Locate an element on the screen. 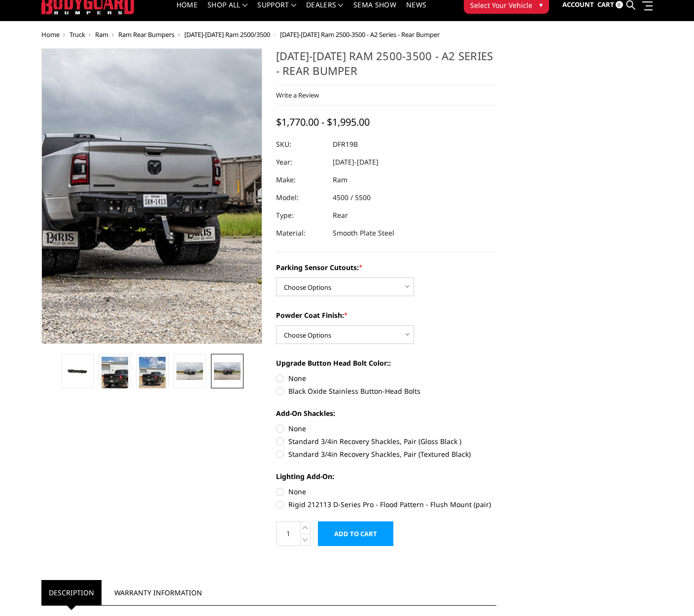  label: Upgrade Button Head Bolt Color:: is located at coordinates (387, 363).